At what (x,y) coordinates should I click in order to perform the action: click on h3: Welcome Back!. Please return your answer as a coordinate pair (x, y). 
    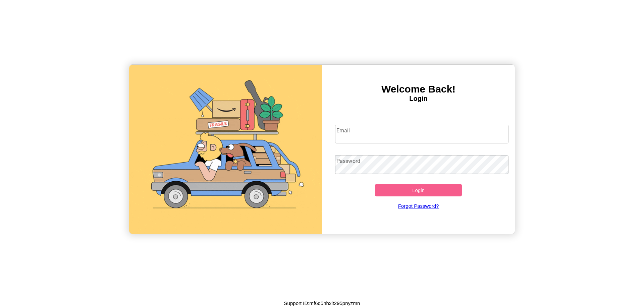
    Looking at the image, I should click on (418, 89).